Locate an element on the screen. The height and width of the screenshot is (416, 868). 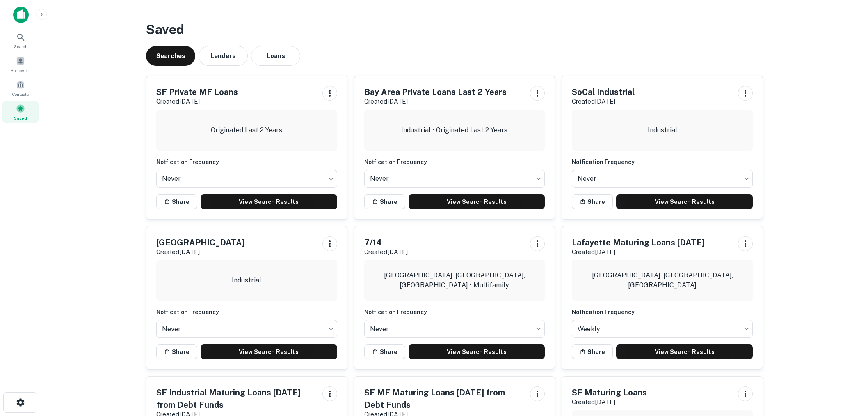
div: Borrowers is located at coordinates (20, 64).